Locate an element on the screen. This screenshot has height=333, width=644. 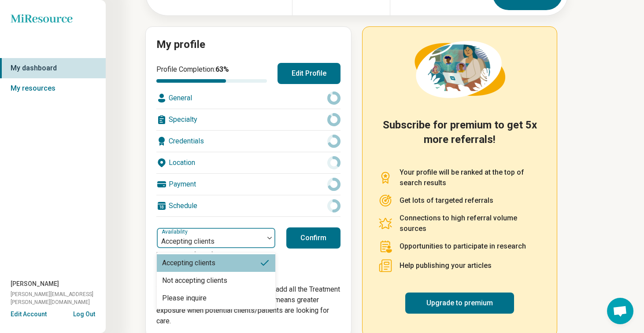
p: Help publishing your articles is located at coordinates (445, 266).